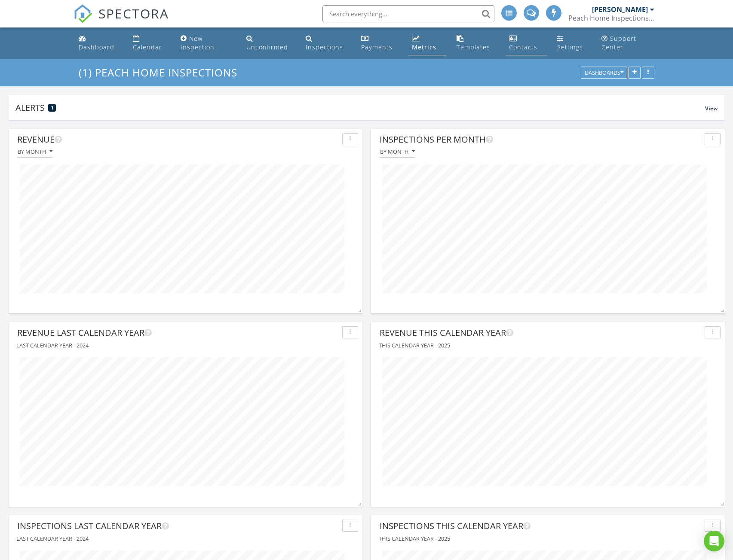 The height and width of the screenshot is (560, 733). I want to click on div: Inspections Per Month, so click(540, 139).